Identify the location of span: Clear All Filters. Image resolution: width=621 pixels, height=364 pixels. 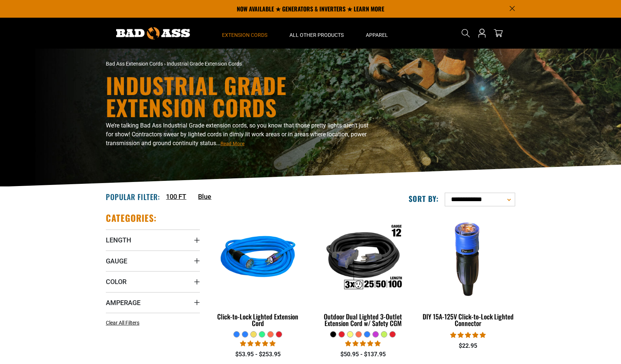
(122, 323).